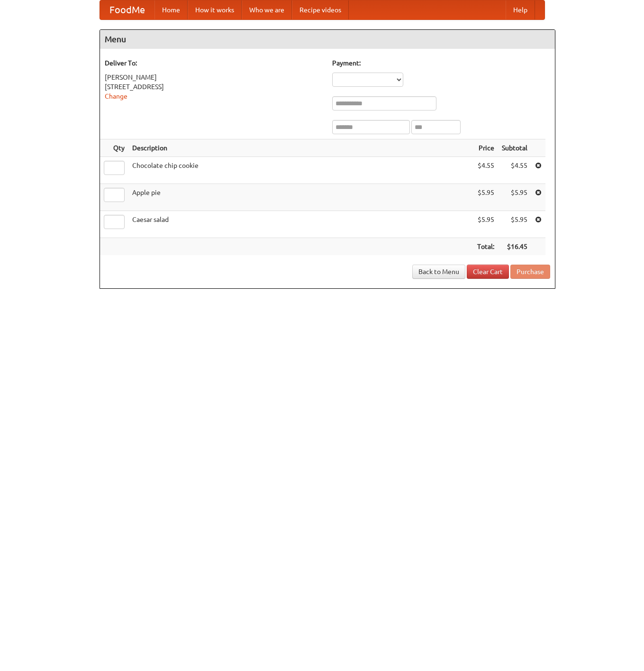 This screenshot has width=644, height=671. What do you see at coordinates (171, 10) in the screenshot?
I see `a: Home` at bounding box center [171, 10].